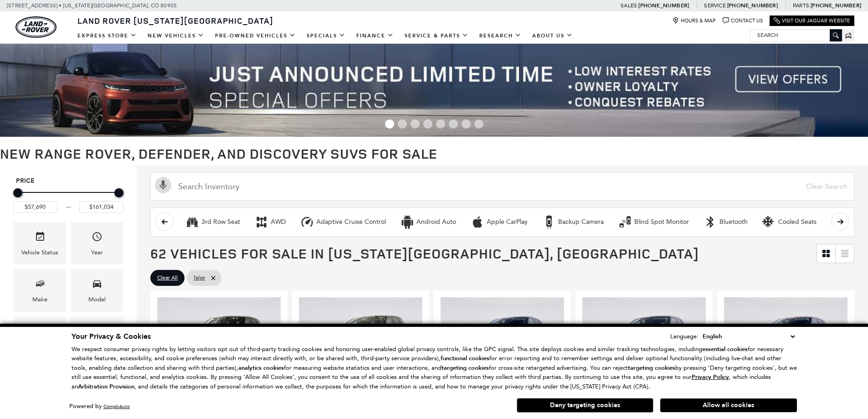  Describe the element at coordinates (454, 124) in the screenshot. I see `span: Go to slide 6` at that location.